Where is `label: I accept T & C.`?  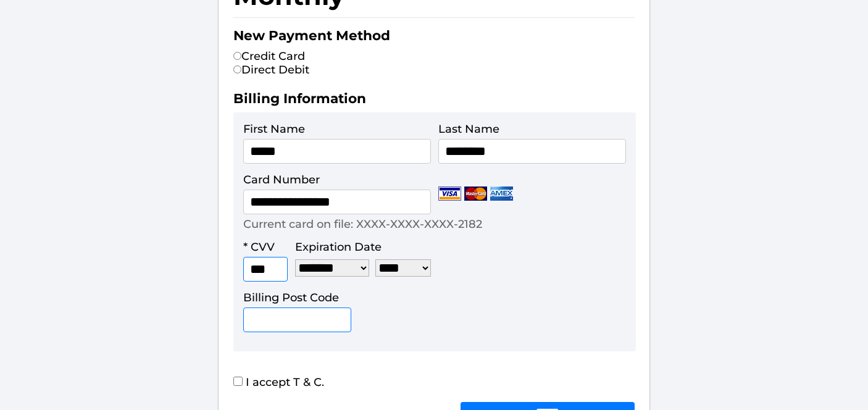
label: I accept T & C. is located at coordinates (279, 382).